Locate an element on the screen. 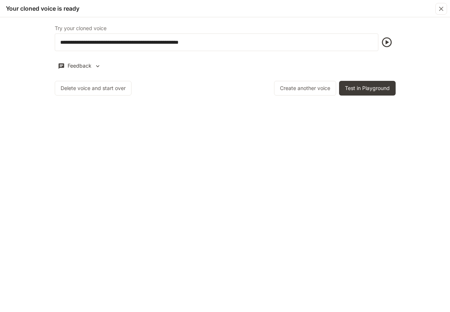  button: Delete voice and start over is located at coordinates (93, 88).